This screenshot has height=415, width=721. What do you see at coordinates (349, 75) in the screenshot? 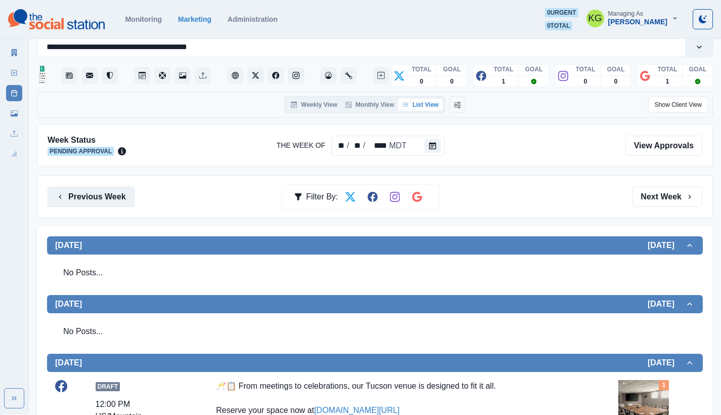
I see `button: Administration` at bounding box center [349, 75].